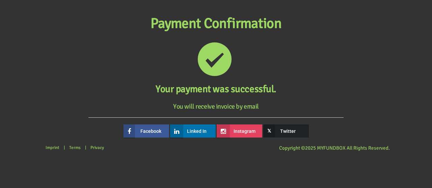 The width and height of the screenshot is (432, 188). What do you see at coordinates (286, 131) in the screenshot?
I see `a: Twitter Link` at bounding box center [286, 131].